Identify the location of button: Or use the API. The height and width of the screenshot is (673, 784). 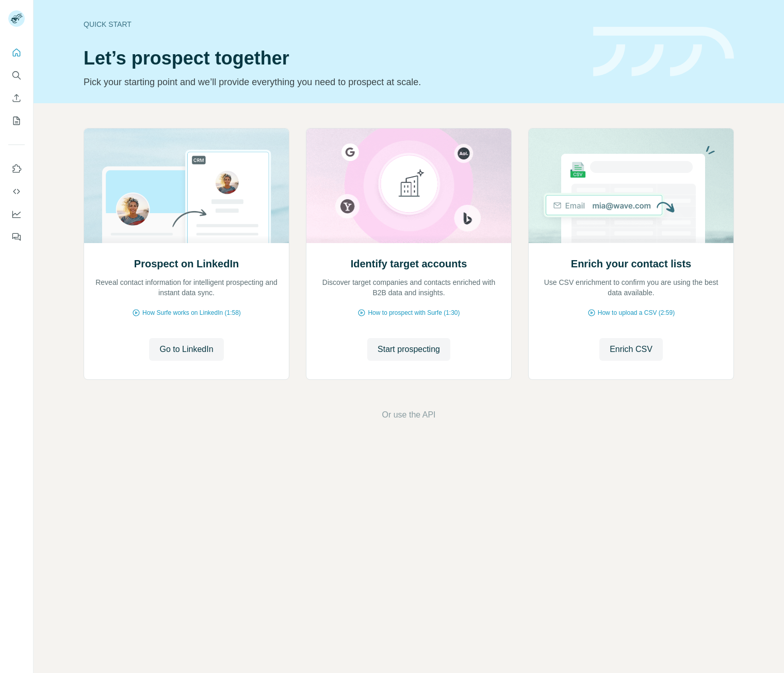
(409, 415).